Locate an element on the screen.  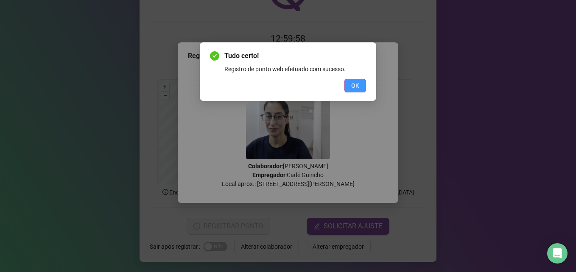
div: Open Intercom Messenger is located at coordinates (557, 254).